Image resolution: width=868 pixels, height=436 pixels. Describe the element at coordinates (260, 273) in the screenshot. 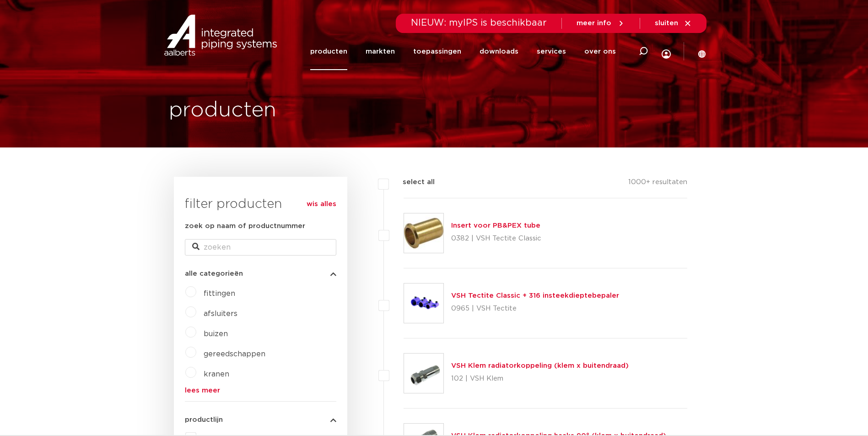

I see `button: alle categorieën` at that location.